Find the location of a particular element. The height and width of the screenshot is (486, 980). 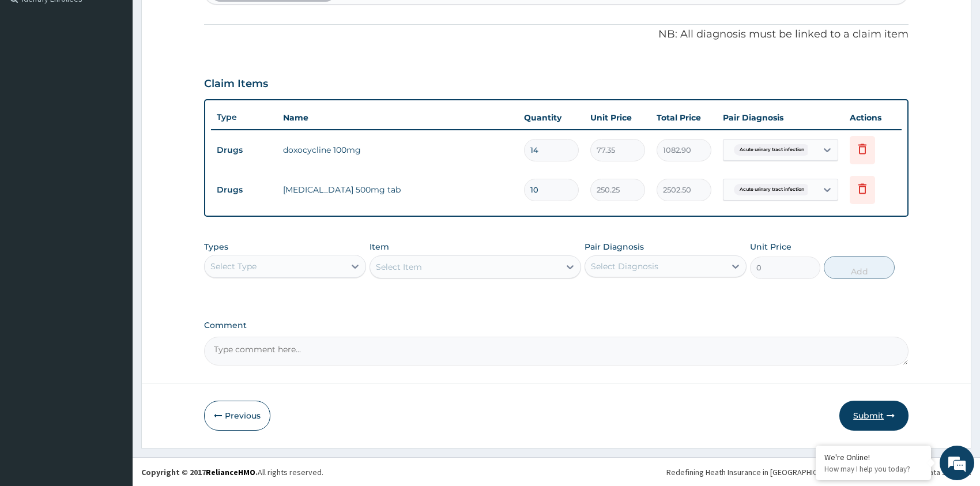

th: Quantity is located at coordinates (551, 117).